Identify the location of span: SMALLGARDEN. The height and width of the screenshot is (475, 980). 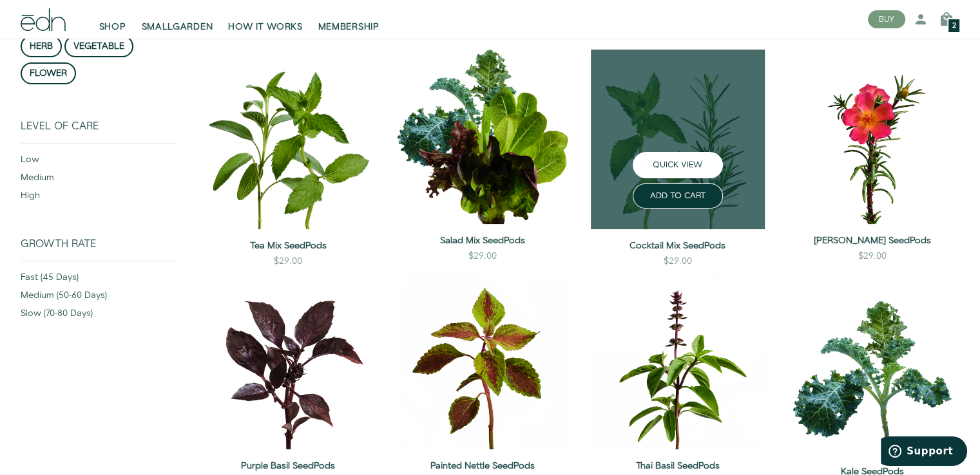
(177, 27).